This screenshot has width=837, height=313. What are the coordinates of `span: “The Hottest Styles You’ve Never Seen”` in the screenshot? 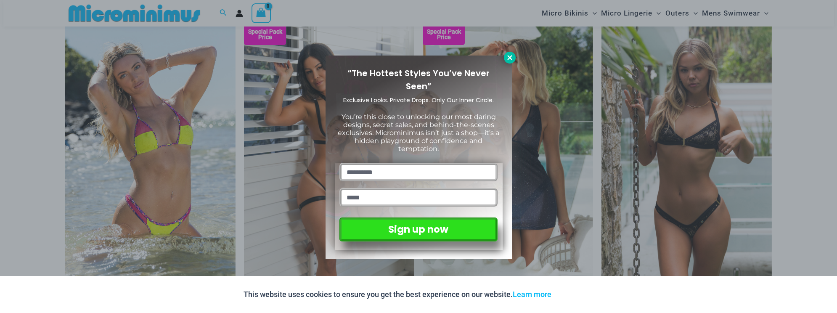 It's located at (418, 79).